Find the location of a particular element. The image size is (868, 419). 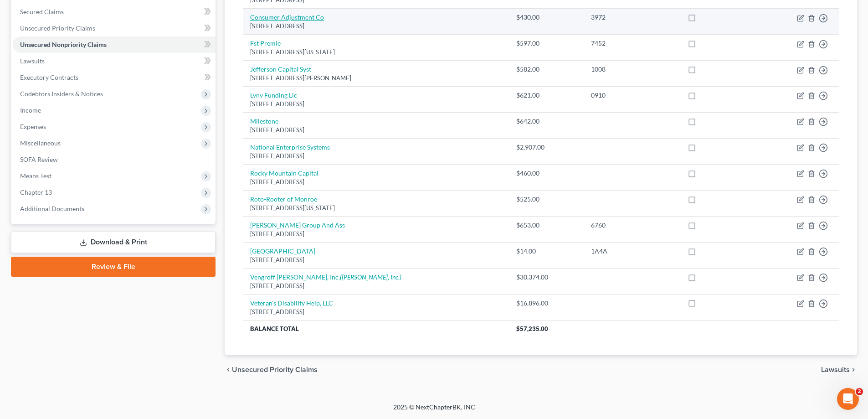

div: 2025 © NextChapterBK, INC is located at coordinates (434, 411).